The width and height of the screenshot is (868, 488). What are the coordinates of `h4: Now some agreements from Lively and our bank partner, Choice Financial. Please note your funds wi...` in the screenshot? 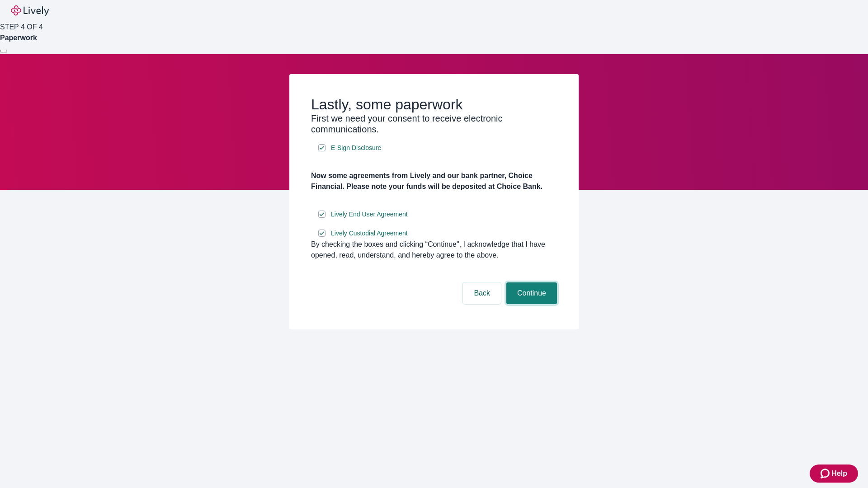 It's located at (434, 181).